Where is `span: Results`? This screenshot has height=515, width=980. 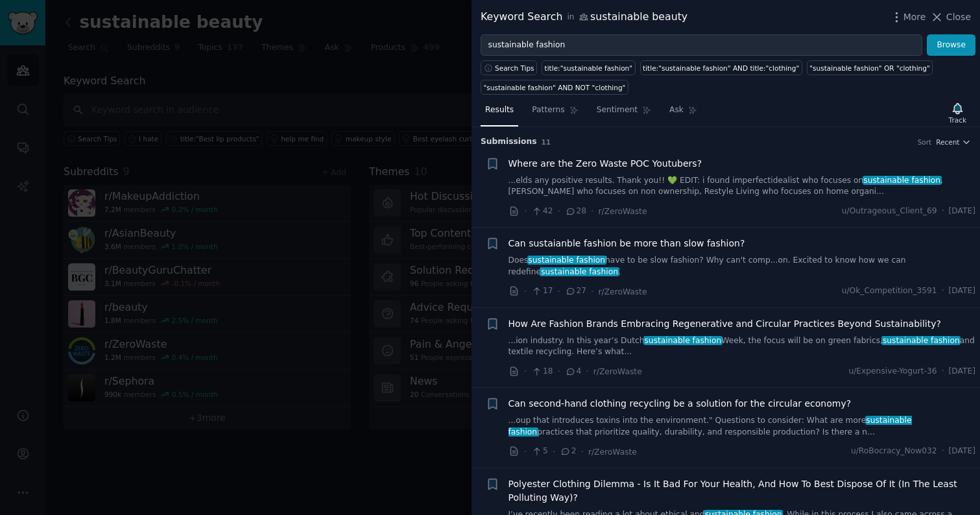 span: Results is located at coordinates (499, 111).